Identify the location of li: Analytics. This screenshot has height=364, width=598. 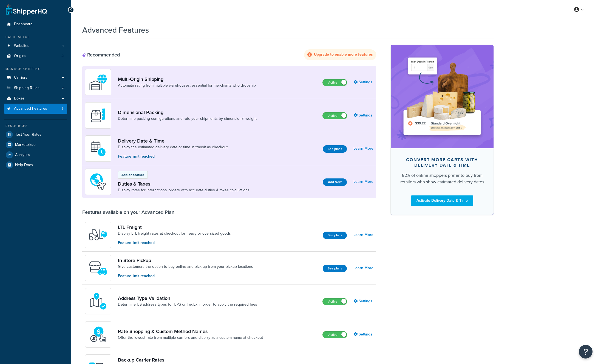
(35, 155).